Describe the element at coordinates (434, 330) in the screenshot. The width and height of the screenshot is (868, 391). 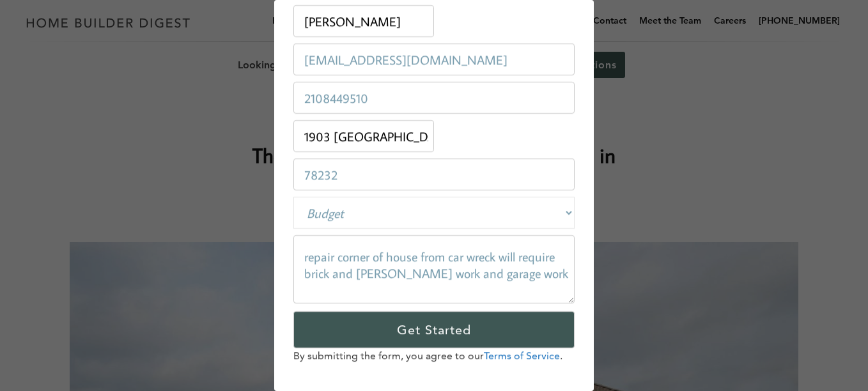
I see `input: Get Started` at that location.